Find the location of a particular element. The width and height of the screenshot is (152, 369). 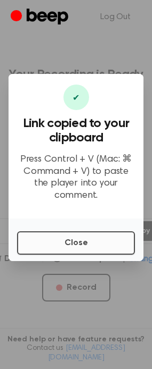

button: Close is located at coordinates (76, 243).